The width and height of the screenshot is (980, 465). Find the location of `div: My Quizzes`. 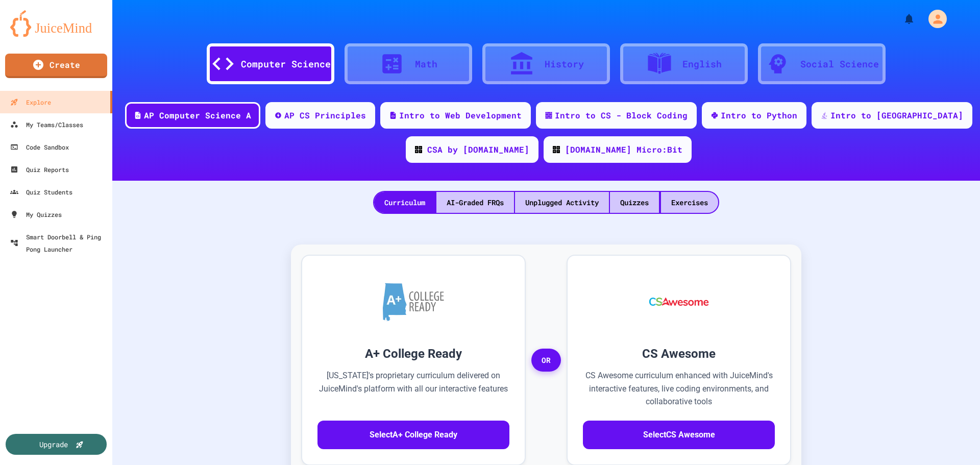

div: My Quizzes is located at coordinates (36, 215).